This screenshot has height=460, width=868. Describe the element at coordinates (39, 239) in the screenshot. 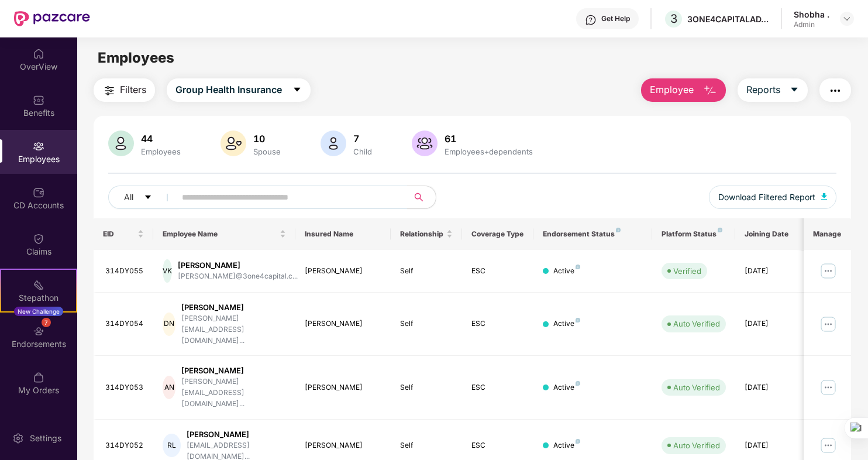

I see `img: svg+xml;base64,PHN2ZyBpZD0iQ2xhaW0iIHhtbG5zPSJodHRwOi8vd3d3LnczLm9yZy8yMDAwL3N2ZyIgd2lkdGg9IjIwIi...` at that location.